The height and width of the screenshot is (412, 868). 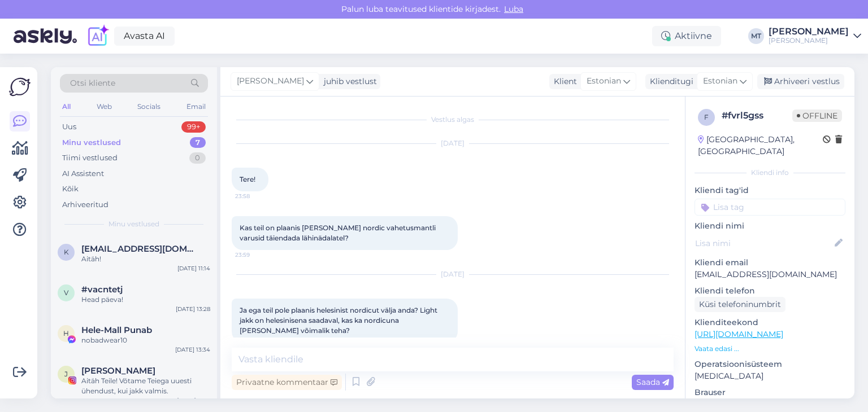 I want to click on div: Kõik, so click(x=70, y=189).